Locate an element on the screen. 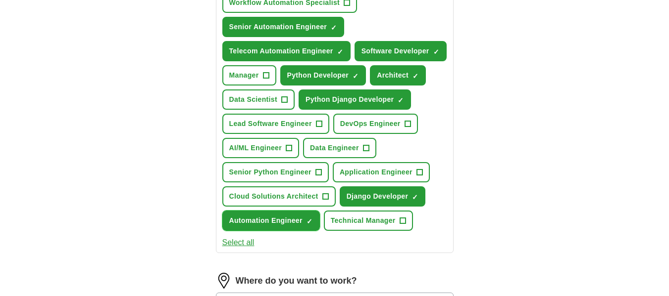 This screenshot has width=669, height=296. button: Cloud Solutions Architect is located at coordinates (279, 196).